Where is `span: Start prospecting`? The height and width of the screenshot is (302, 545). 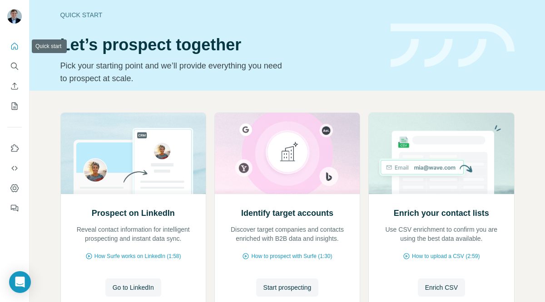 span: Start prospecting is located at coordinates (287, 288).